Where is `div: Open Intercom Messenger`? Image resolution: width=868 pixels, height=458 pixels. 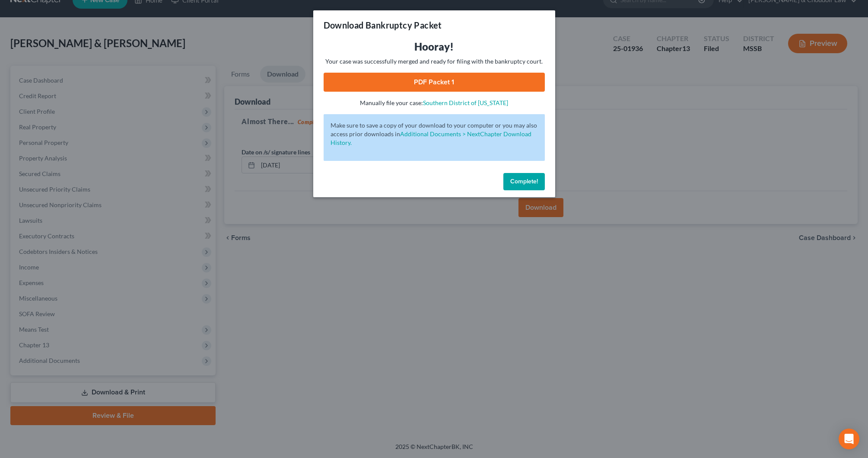 div: Open Intercom Messenger is located at coordinates (849, 439).